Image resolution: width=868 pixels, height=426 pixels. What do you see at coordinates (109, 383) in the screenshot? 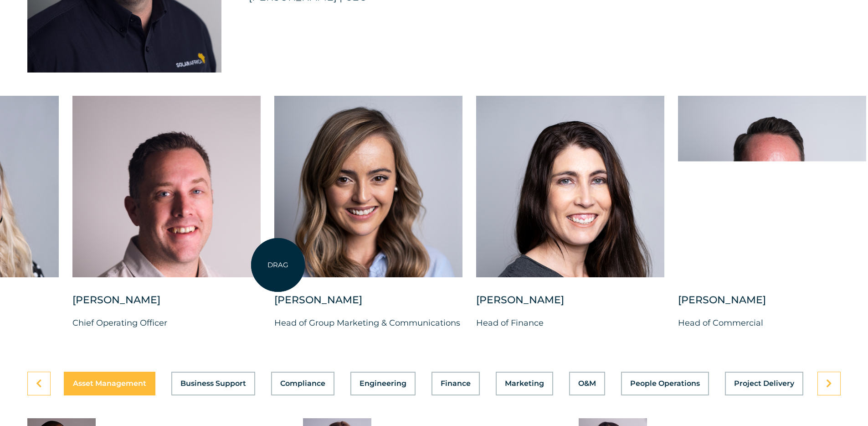
I see `span: Asset Management` at bounding box center [109, 383].